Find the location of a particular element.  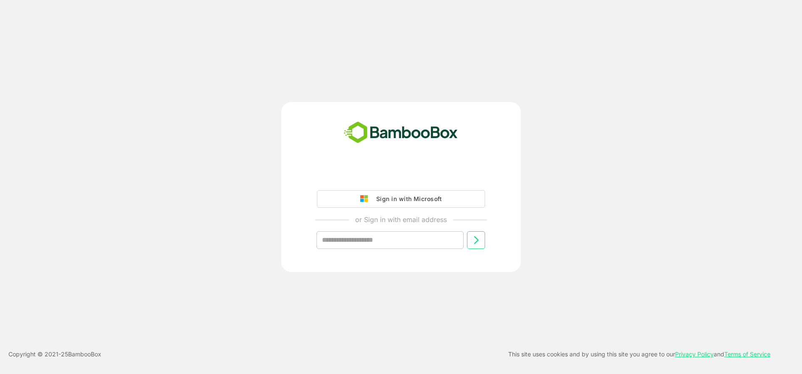

div: Sign in with Microsoft is located at coordinates (407, 199).